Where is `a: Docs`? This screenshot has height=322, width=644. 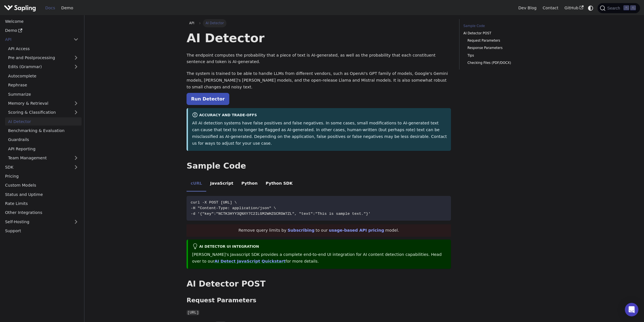 a: Docs is located at coordinates (50, 8).